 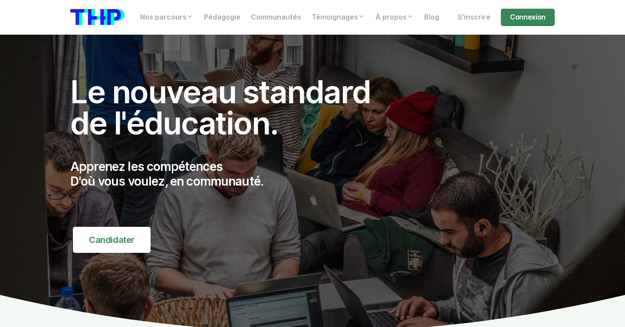 I want to click on a: Témoignages, so click(x=338, y=17).